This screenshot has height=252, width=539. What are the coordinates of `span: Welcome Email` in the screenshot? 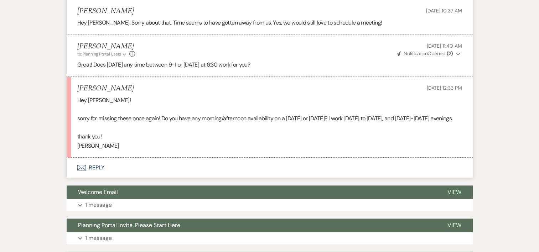 It's located at (98, 192).